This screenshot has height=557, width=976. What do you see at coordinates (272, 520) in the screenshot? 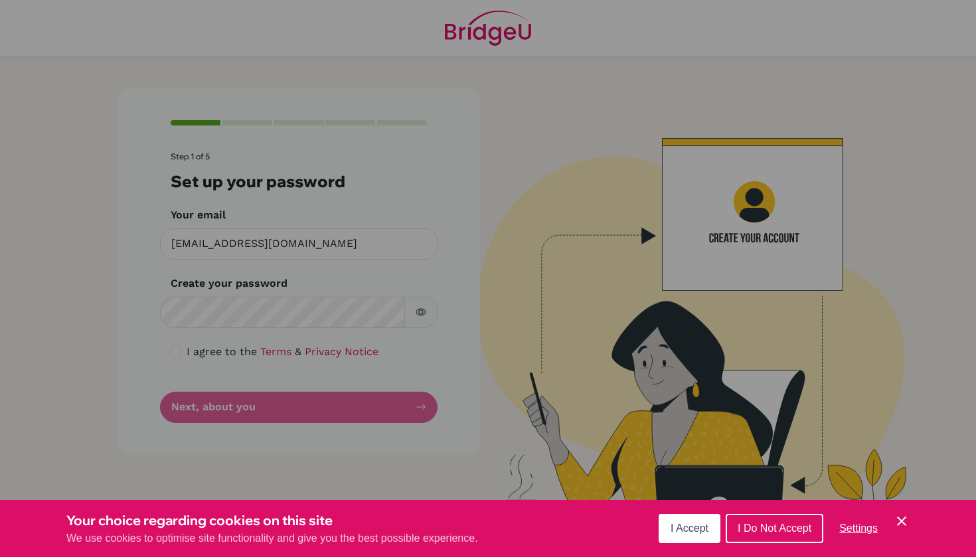
I see `h3: Your choice regarding cookies on this site` at bounding box center [272, 520].